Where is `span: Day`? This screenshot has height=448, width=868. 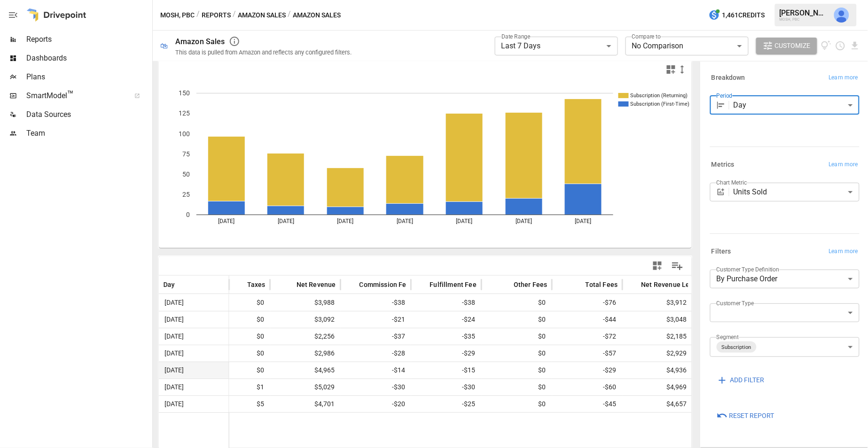
span: Day is located at coordinates (169, 285).